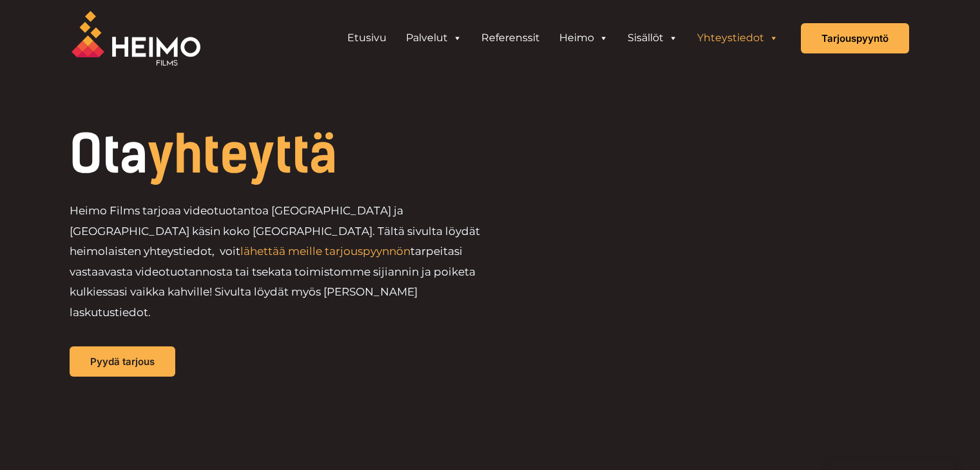  I want to click on a: Yhteystiedot, so click(737, 38).